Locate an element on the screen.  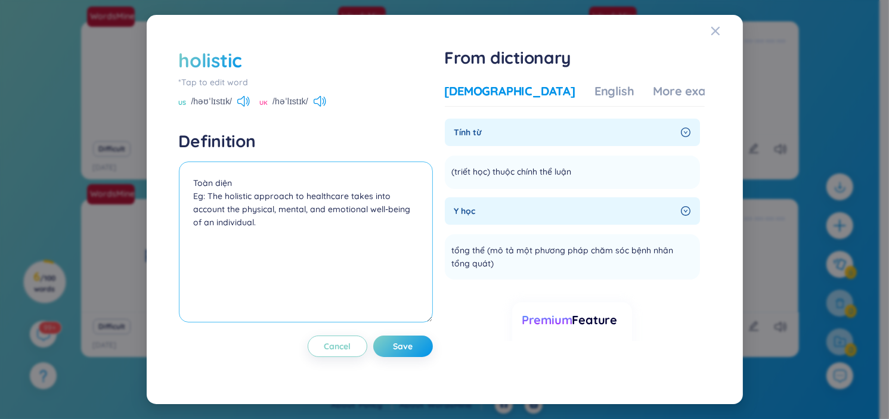
h4: Definition is located at coordinates (306, 141).